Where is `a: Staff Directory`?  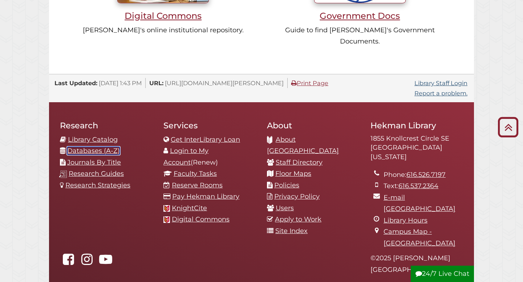 a: Staff Directory is located at coordinates (299, 163).